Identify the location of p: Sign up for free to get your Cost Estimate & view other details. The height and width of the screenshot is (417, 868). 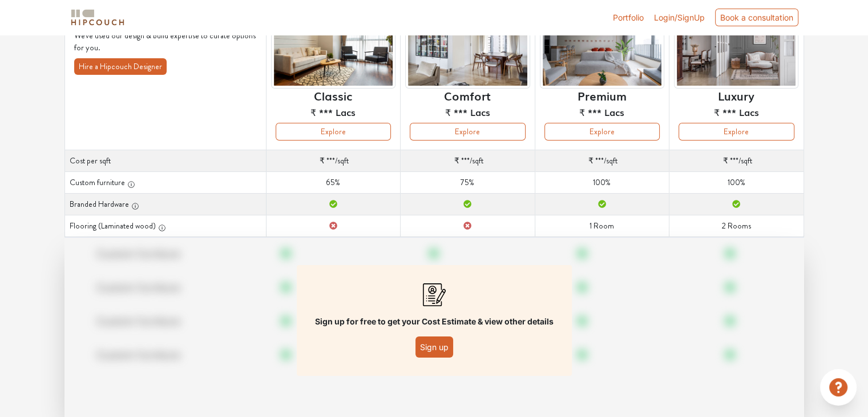
(435, 321).